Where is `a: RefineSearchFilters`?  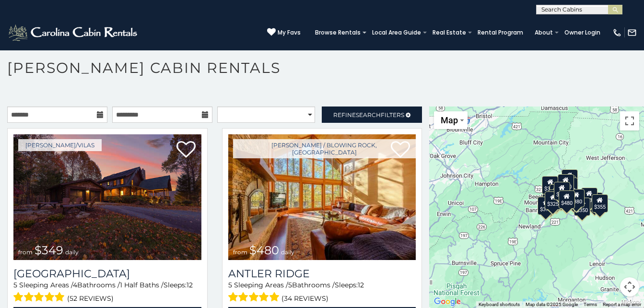 a: RefineSearchFilters is located at coordinates (372, 115).